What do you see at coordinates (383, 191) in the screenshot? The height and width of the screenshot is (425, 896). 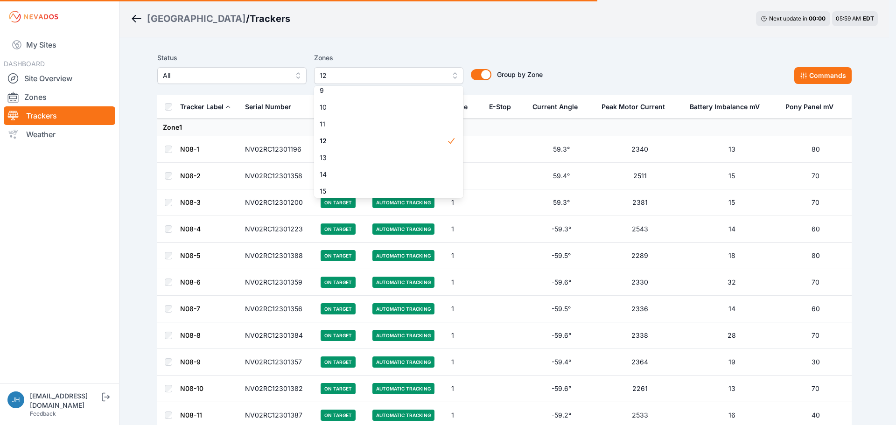 I see `span: 15` at bounding box center [383, 191].